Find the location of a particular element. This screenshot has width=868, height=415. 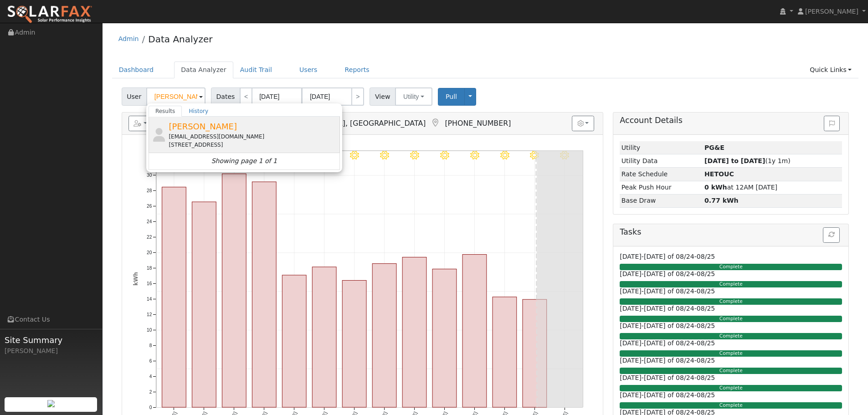

td: Base Draw is located at coordinates (661, 200).